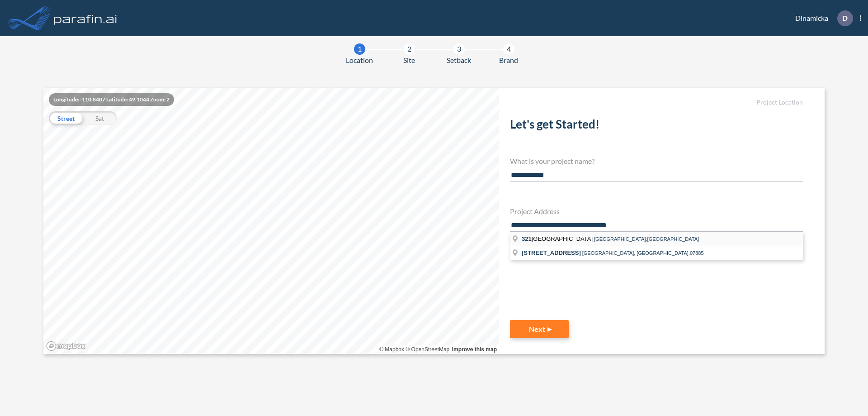  What do you see at coordinates (272, 220) in the screenshot?
I see `canvas: Map` at bounding box center [272, 220].